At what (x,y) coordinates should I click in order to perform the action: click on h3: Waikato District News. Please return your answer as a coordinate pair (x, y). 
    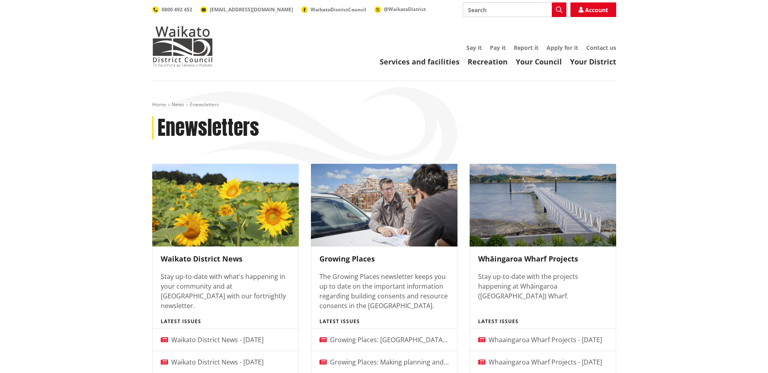
    Looking at the image, I should click on (226, 259).